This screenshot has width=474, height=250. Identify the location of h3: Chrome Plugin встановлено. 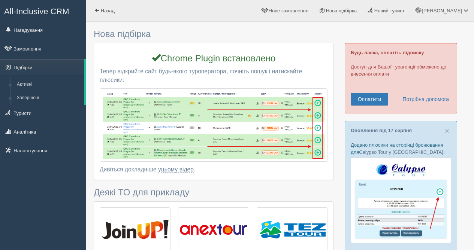
(213, 58).